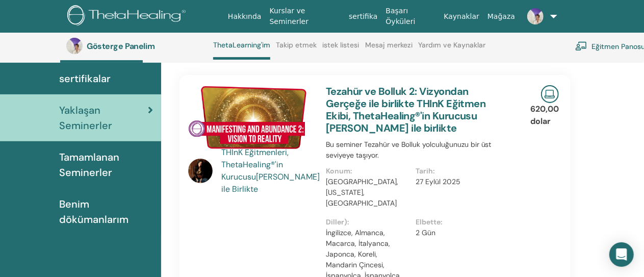 The height and width of the screenshot is (277, 644). I want to click on a: Takip etmek, so click(296, 49).